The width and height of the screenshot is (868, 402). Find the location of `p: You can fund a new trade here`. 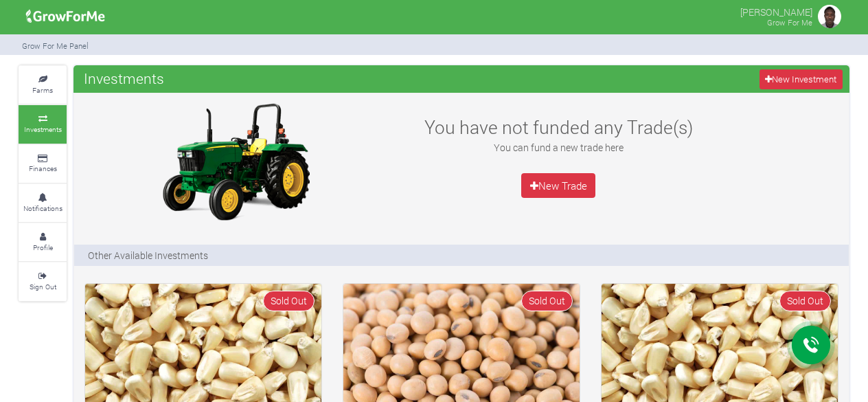

p: You can fund a new trade here is located at coordinates (558, 147).